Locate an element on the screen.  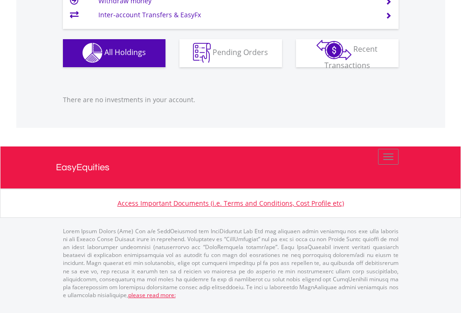
div: EasyEquities is located at coordinates (231, 167).